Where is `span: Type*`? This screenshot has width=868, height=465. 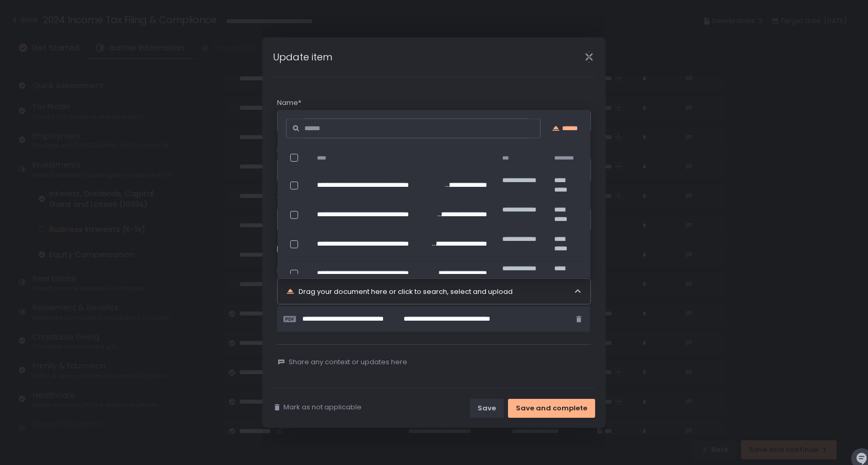 span: Type* is located at coordinates (287, 200).